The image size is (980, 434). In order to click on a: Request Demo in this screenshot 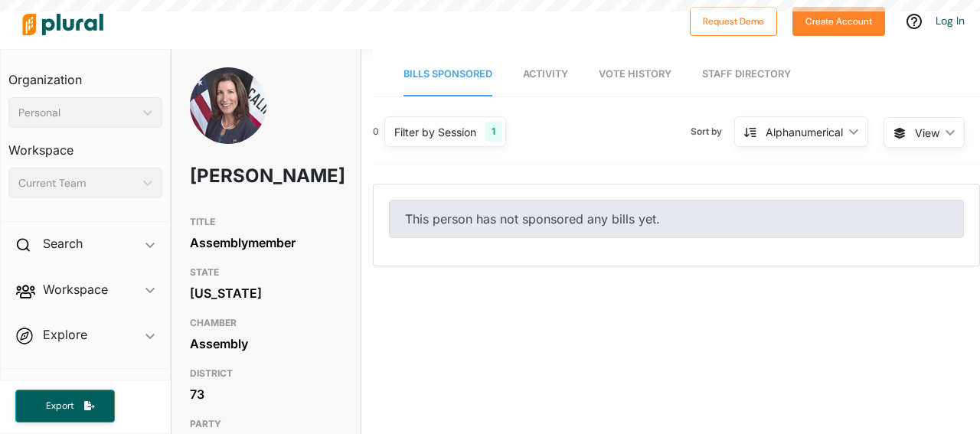, I will do `click(734, 20)`.